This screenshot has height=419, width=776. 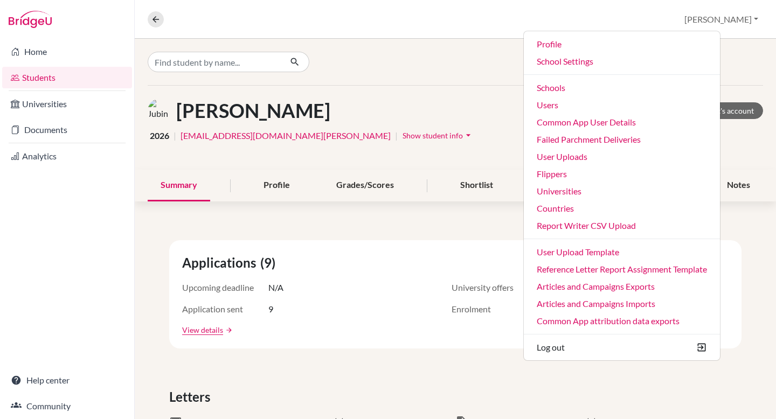 I want to click on a: Reference Letter Report Assignment Template, so click(x=622, y=270).